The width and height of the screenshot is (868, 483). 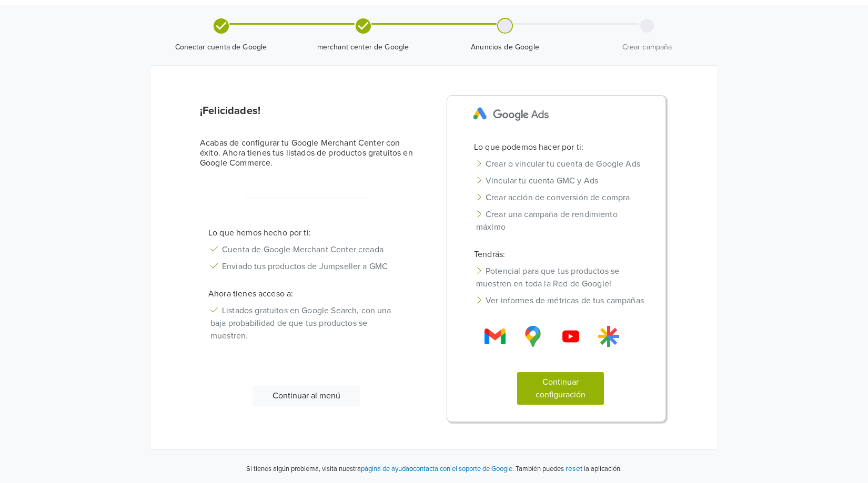 I want to click on p: Lo que hemos hecho por ti:, so click(x=307, y=233).